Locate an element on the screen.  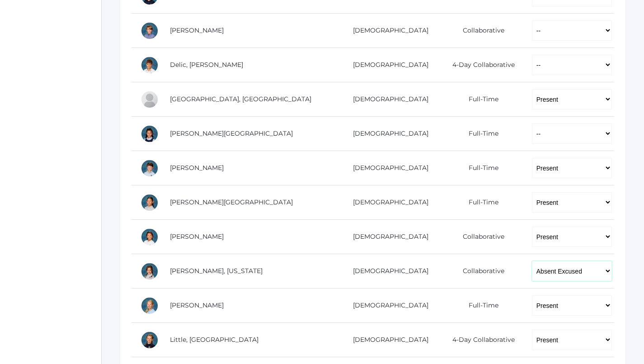
div: William Hibbard is located at coordinates (149, 168).